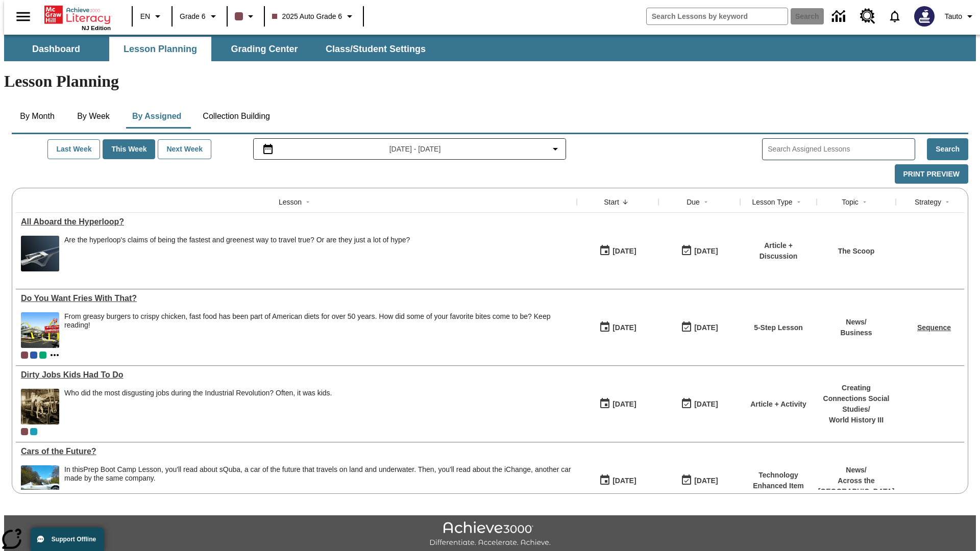  What do you see at coordinates (23, 16) in the screenshot?
I see `button: Open side menu` at bounding box center [23, 16].